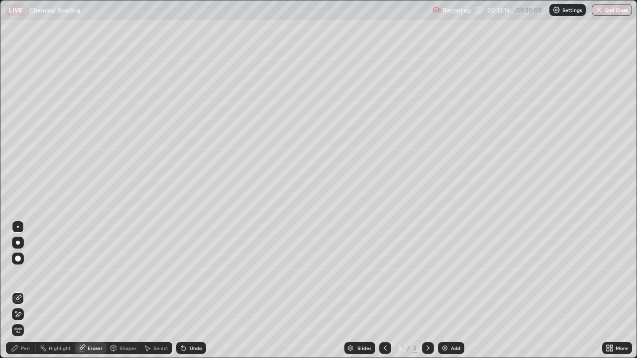  Describe the element at coordinates (25, 348) in the screenshot. I see `div: Pen` at that location.